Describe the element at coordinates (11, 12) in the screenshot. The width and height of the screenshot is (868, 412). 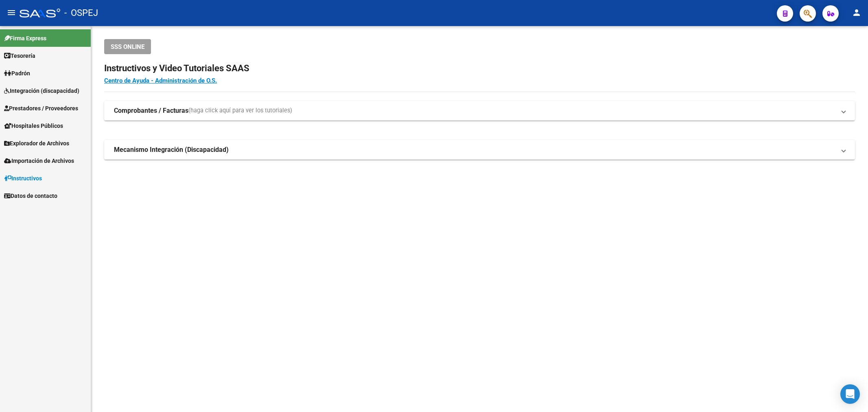
I see `mat-icon: menu` at that location.